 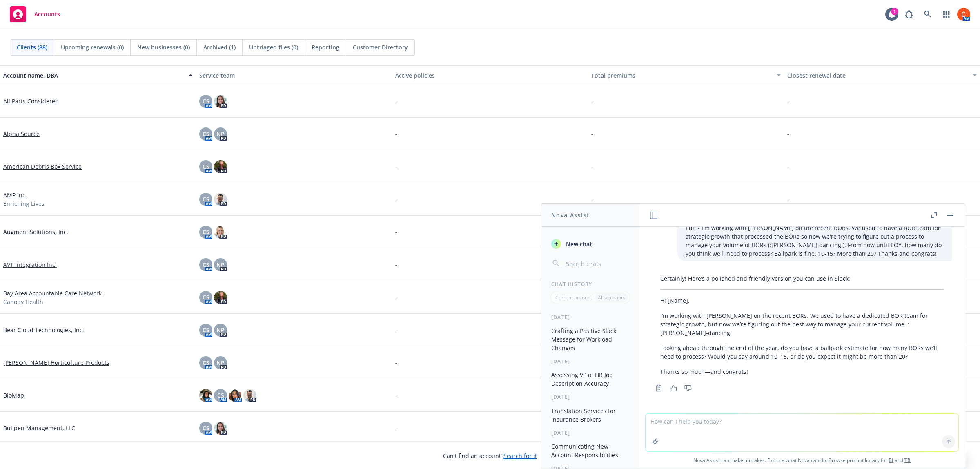 I want to click on p: Hi [Name],, so click(x=802, y=301).